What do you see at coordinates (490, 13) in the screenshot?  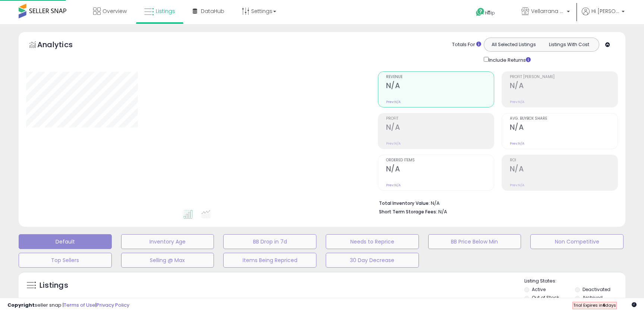 I see `a: Help` at bounding box center [490, 13].